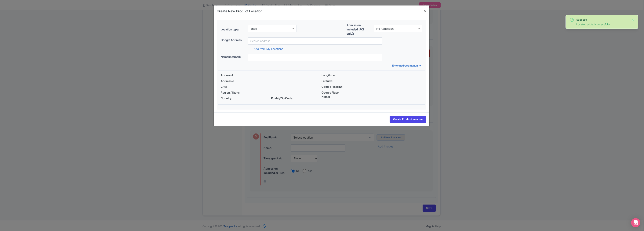 The height and width of the screenshot is (231, 644). What do you see at coordinates (254, 29) in the screenshot?
I see `div: Ends` at bounding box center [254, 29].